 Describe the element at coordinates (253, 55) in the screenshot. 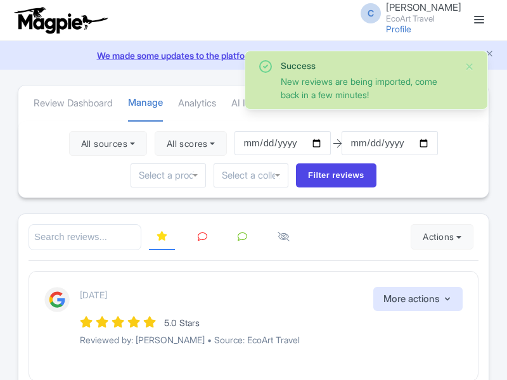

I see `a: We made some updates to the platform. Read more about the new layout` at that location.